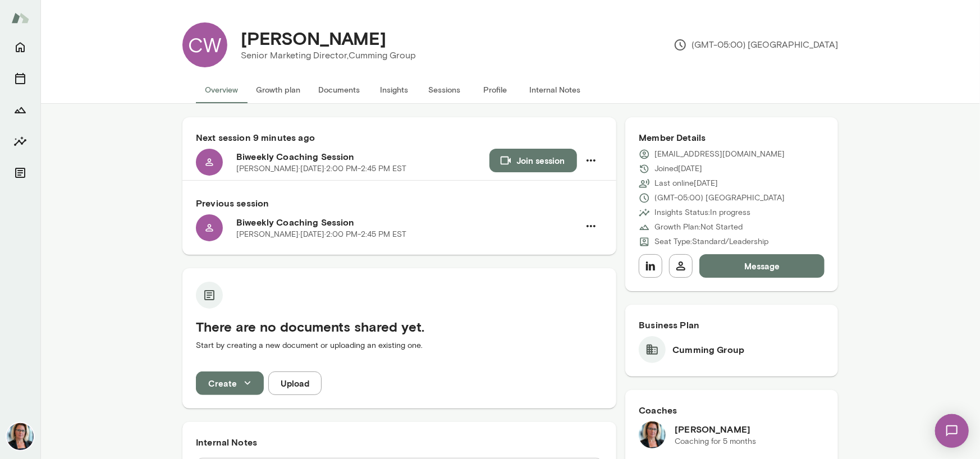 This screenshot has height=459, width=980. Describe the element at coordinates (399, 346) in the screenshot. I see `p: Start by creating a new document or uploading an existing one.` at that location.